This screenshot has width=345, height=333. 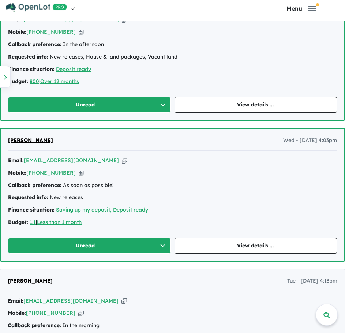 I want to click on u: Less than 1 month, so click(x=59, y=222).